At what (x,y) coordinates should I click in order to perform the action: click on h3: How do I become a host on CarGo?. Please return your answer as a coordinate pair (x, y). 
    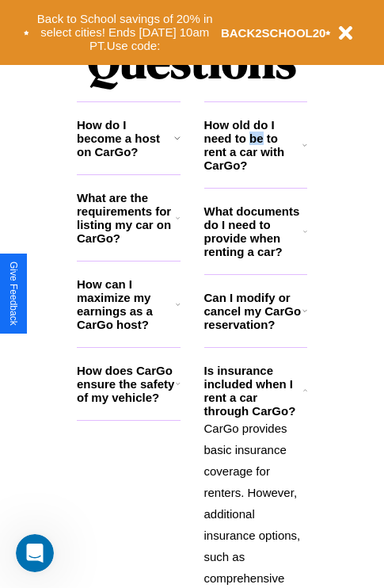
    Looking at the image, I should click on (125, 138).